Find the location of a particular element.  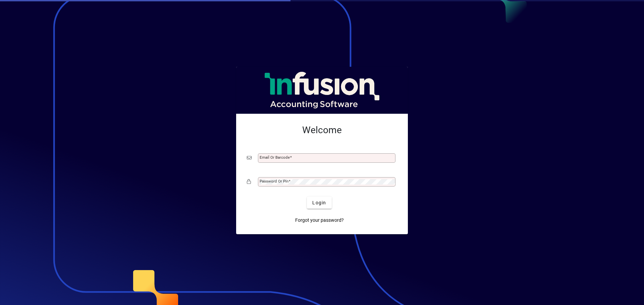

a: Forgot your password? is located at coordinates (320, 220).